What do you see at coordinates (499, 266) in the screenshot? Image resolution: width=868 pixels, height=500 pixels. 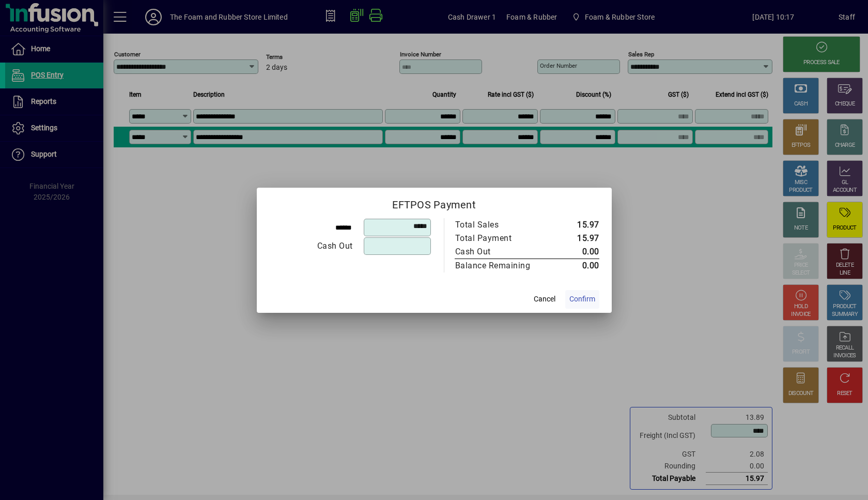 I see `div: Balance Remaining` at bounding box center [499, 266].